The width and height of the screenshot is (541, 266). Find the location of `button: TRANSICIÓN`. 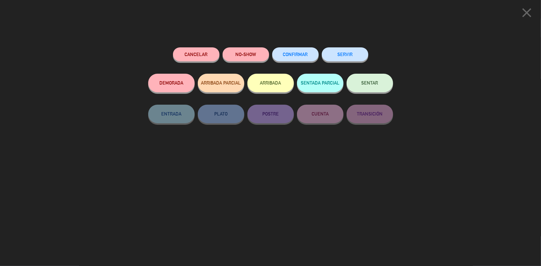

button: TRANSICIÓN is located at coordinates (370, 114).